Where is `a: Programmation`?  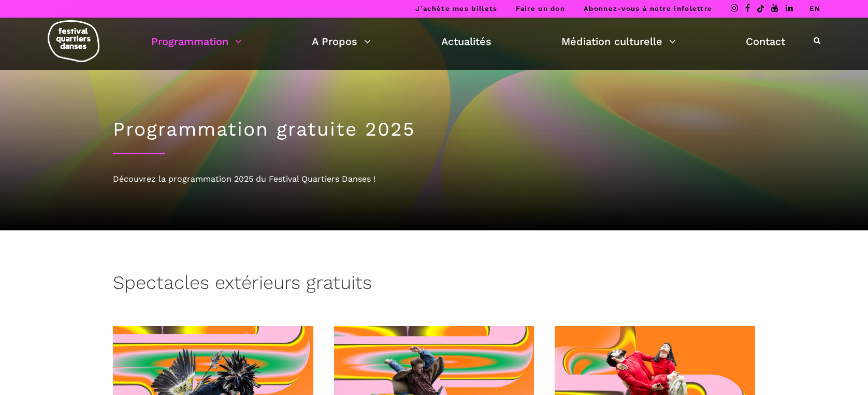 a: Programmation is located at coordinates (197, 41).